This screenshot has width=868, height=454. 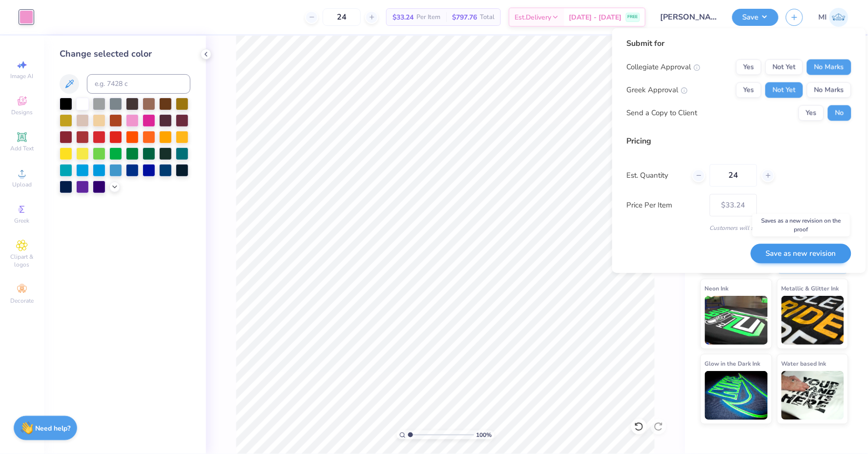 What do you see at coordinates (125, 54) in the screenshot?
I see `div: Change selected color` at bounding box center [125, 54].